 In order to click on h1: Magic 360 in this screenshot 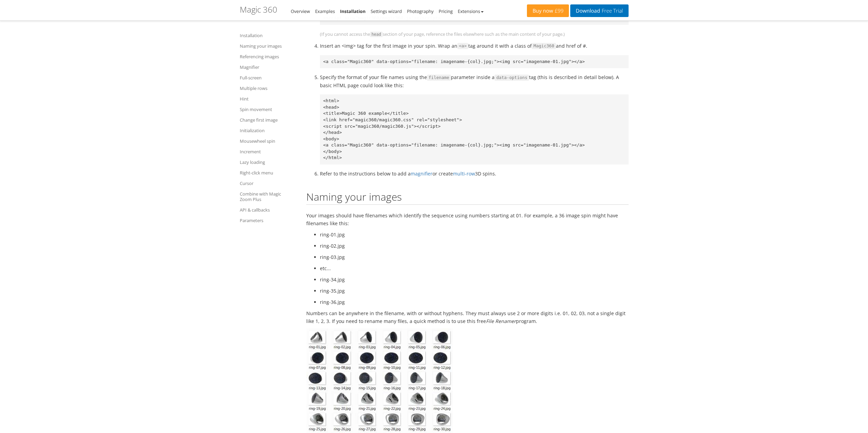, I will do `click(258, 10)`.